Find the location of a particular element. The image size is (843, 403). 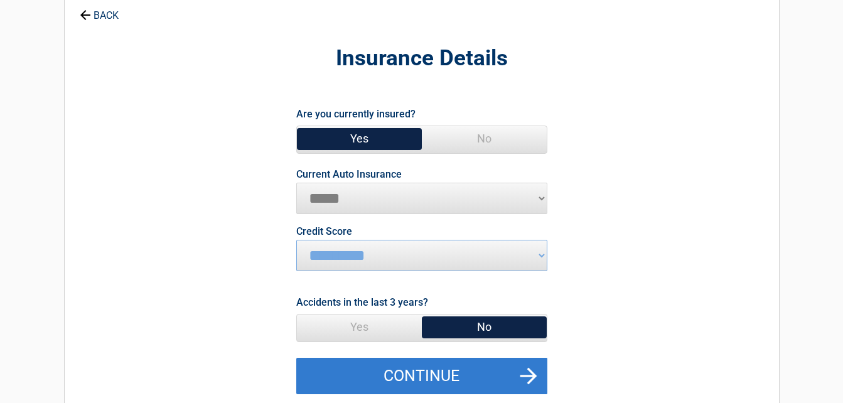

label: Are you currently insured? is located at coordinates (356, 114).